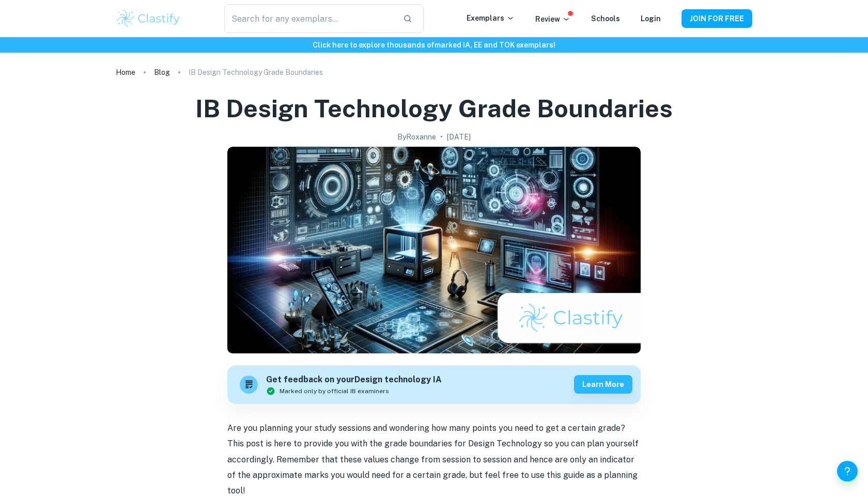 The width and height of the screenshot is (868, 497). Describe the element at coordinates (126, 73) in the screenshot. I see `a: Home` at that location.